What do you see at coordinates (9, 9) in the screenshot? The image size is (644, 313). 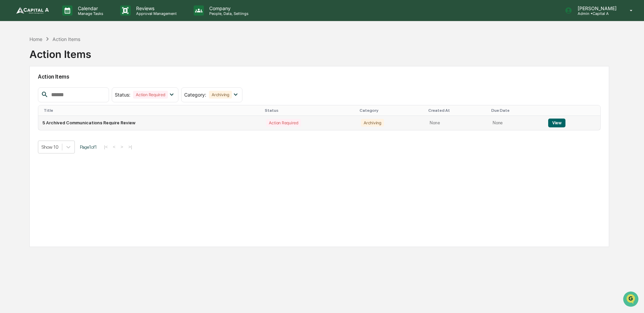 I see `img: f2157a4c-a0d3-4daa-907e-bb6f0de503a5-1751232295721` at bounding box center [9, 9].